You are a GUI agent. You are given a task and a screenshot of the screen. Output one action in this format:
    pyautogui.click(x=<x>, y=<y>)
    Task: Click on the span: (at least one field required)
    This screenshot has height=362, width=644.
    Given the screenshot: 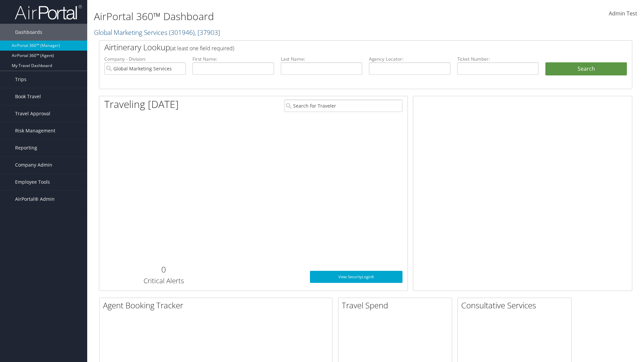 What is the action you would take?
    pyautogui.click(x=202, y=48)
    